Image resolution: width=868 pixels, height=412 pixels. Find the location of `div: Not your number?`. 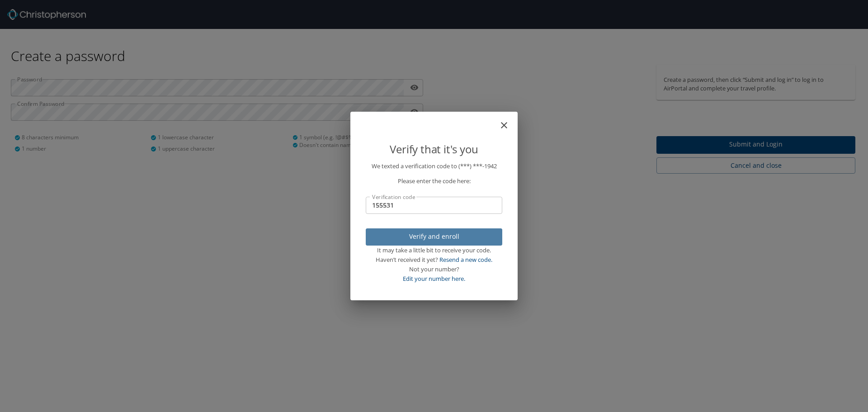

div: Not your number? is located at coordinates (434, 269).